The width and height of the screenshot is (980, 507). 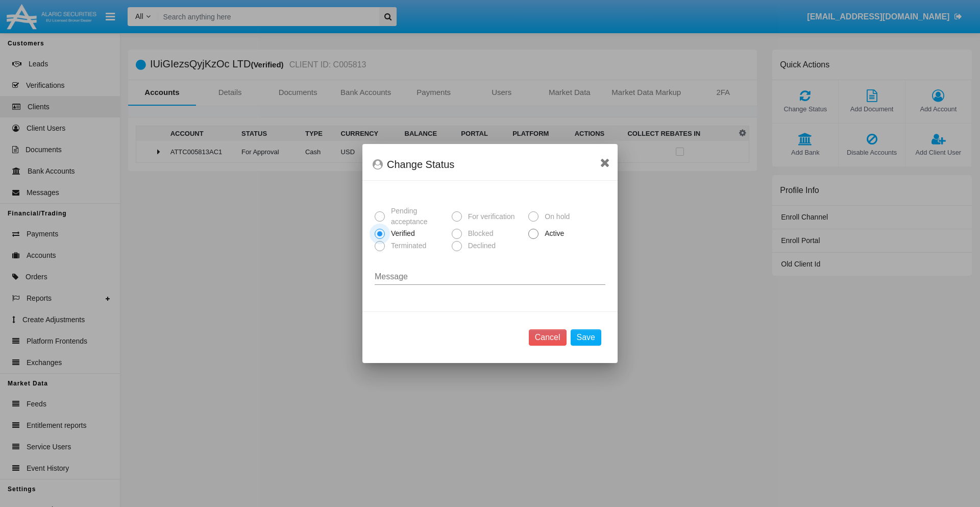 What do you see at coordinates (586, 338) in the screenshot?
I see `button: Save` at bounding box center [586, 338].